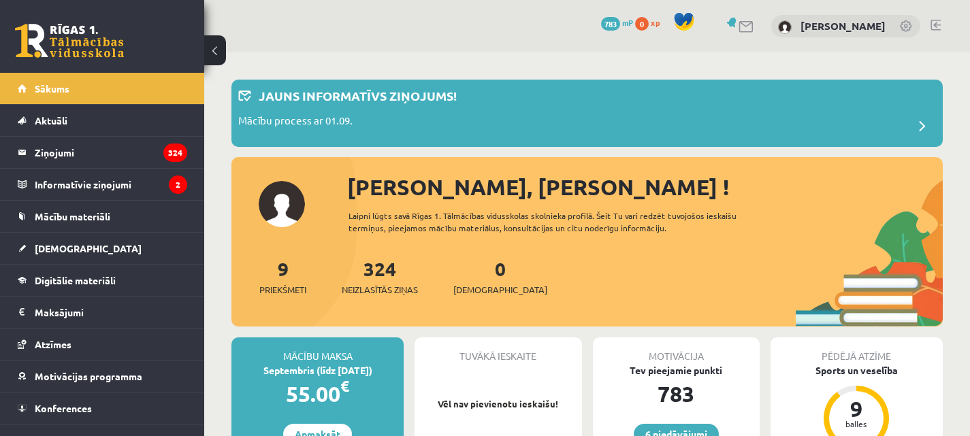 This screenshot has height=436, width=970. I want to click on span: Atzīmes, so click(53, 345).